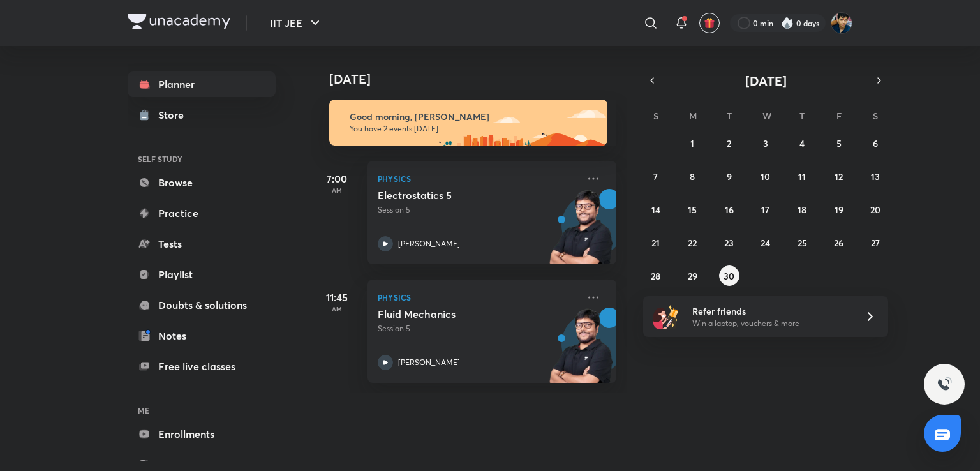  What do you see at coordinates (202, 274) in the screenshot?
I see `a: Playlist` at bounding box center [202, 274].